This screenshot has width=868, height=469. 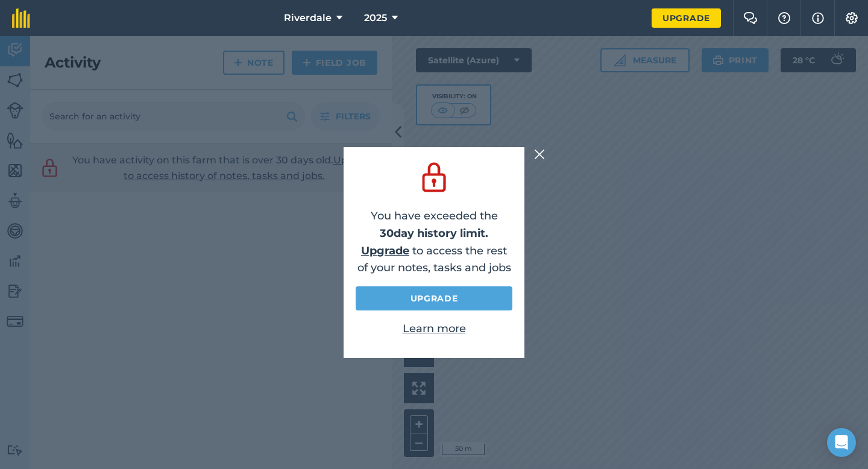 What do you see at coordinates (376, 18) in the screenshot?
I see `span: 2025` at bounding box center [376, 18].